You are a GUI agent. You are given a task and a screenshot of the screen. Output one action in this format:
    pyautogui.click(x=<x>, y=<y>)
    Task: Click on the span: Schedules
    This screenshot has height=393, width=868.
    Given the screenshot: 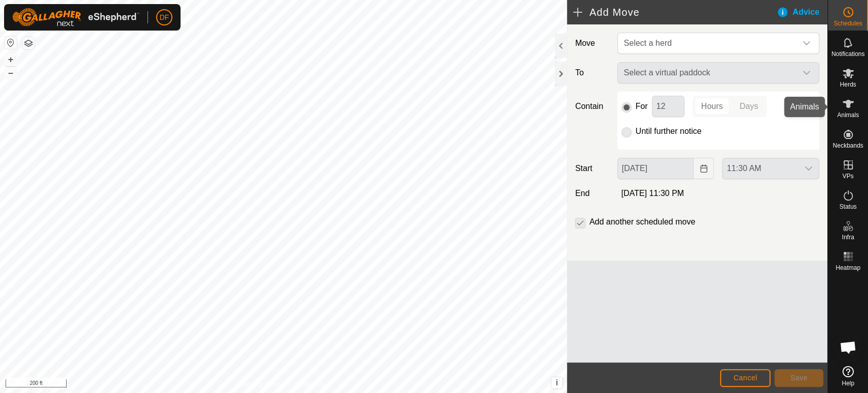 What is the action you would take?
    pyautogui.click(x=848, y=24)
    